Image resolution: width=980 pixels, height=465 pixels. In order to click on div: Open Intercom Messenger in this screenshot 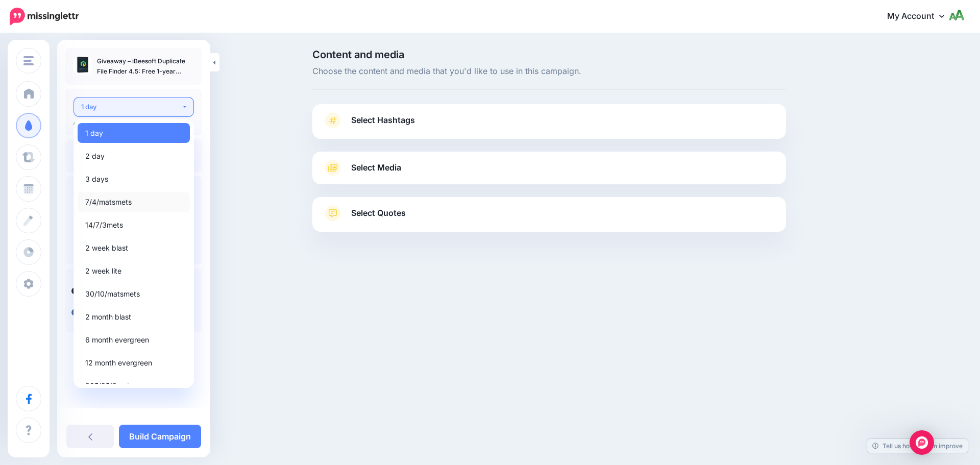, I will do `click(922, 442)`.